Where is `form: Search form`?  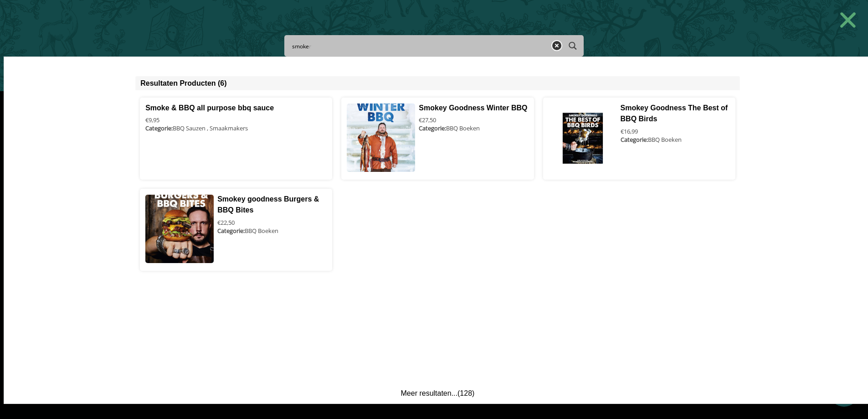
form: Search form is located at coordinates (420, 45).